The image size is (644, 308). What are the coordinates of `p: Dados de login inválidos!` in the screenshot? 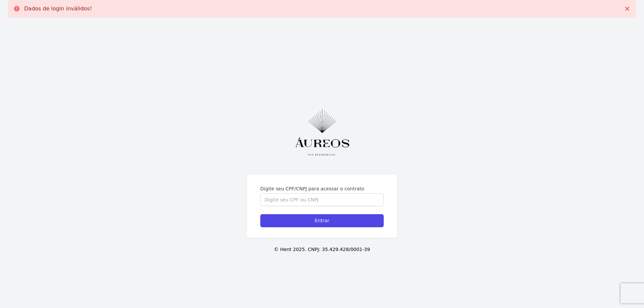 It's located at (58, 9).